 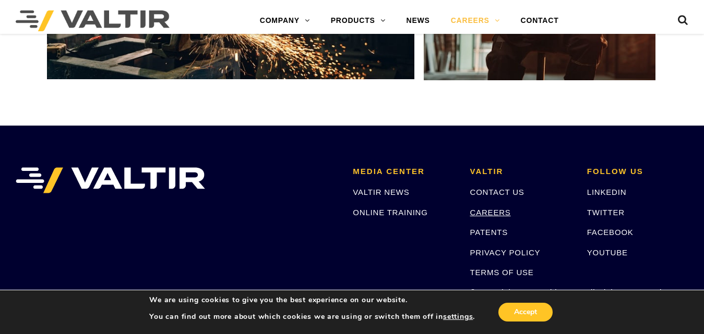 What do you see at coordinates (390, 212) in the screenshot?
I see `a: ONLINE TRAINING` at bounding box center [390, 212].